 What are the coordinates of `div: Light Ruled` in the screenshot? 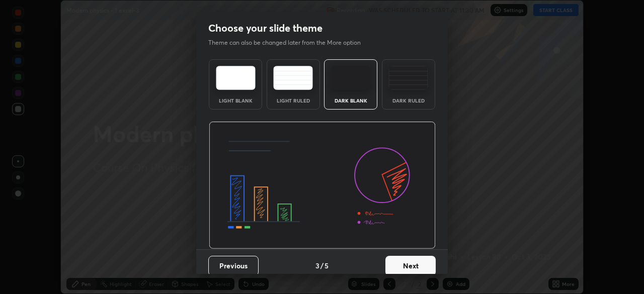 It's located at (294, 100).